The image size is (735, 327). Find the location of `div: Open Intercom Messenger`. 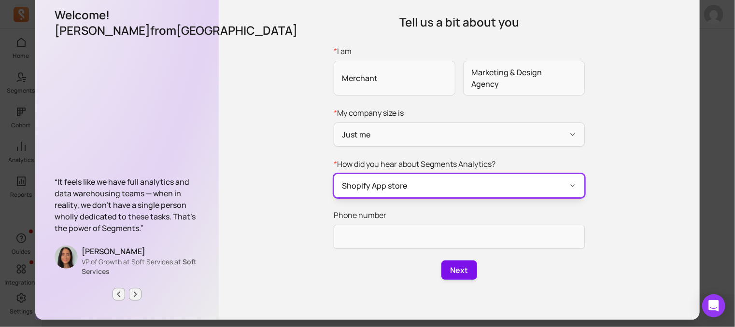

div: Open Intercom Messenger is located at coordinates (714, 306).